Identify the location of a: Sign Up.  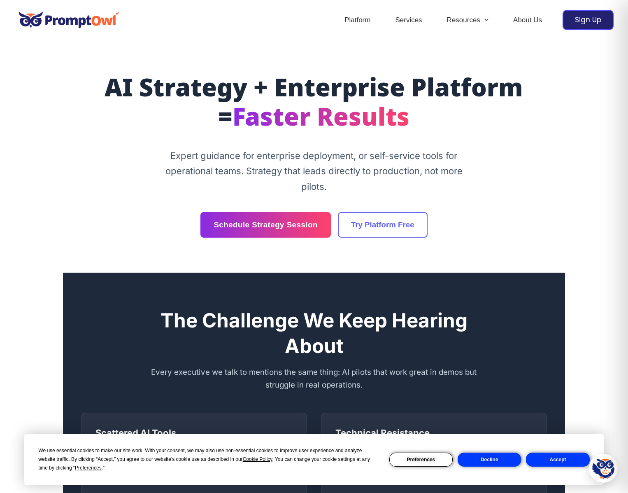
(588, 20).